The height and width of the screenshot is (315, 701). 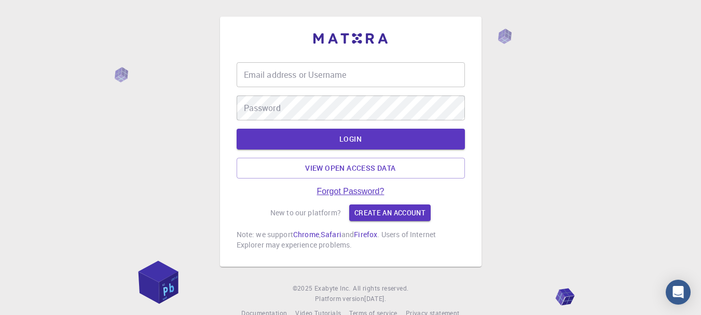 What do you see at coordinates (365, 234) in the screenshot?
I see `a: Firefox` at bounding box center [365, 234].